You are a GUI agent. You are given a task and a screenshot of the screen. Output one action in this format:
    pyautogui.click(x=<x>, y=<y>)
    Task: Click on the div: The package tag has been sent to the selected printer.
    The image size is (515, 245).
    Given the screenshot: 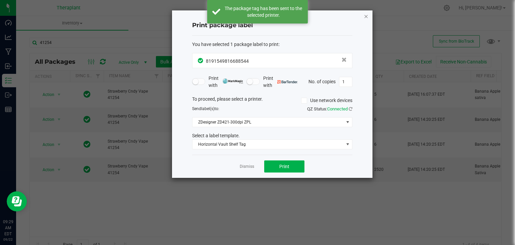 What is the action you would take?
    pyautogui.click(x=263, y=12)
    